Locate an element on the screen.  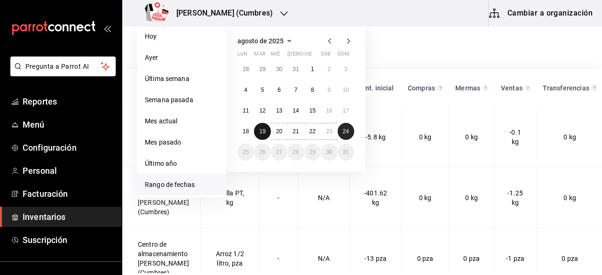
abbr: 6 de agosto de 2025 is located at coordinates (279, 90).